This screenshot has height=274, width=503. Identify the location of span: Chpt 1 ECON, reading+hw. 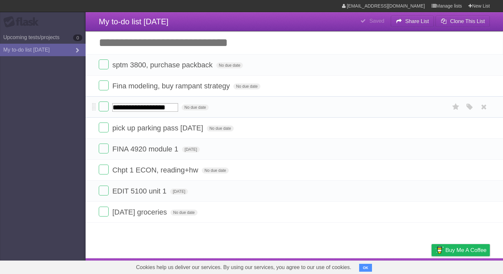
(156, 170).